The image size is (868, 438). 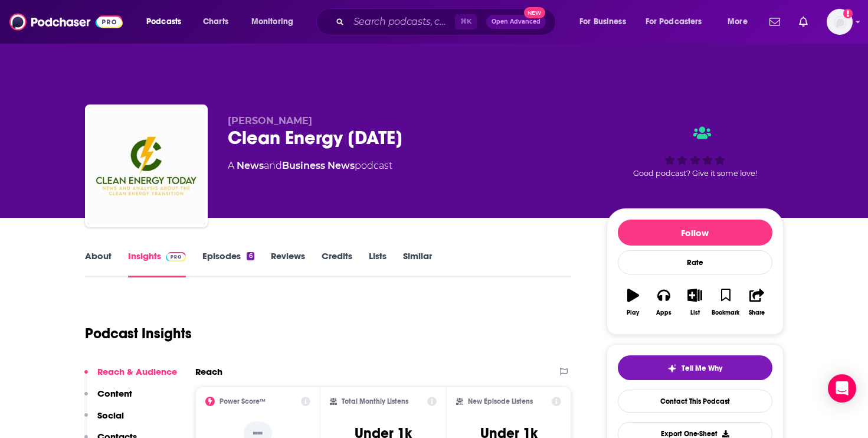 What do you see at coordinates (273, 165) in the screenshot?
I see `span: and` at bounding box center [273, 165].